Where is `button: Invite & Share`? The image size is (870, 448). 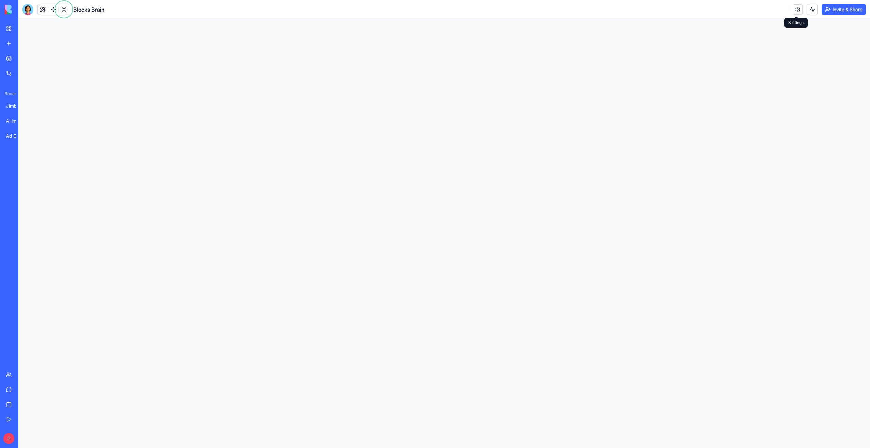 button: Invite & Share is located at coordinates (844, 10).